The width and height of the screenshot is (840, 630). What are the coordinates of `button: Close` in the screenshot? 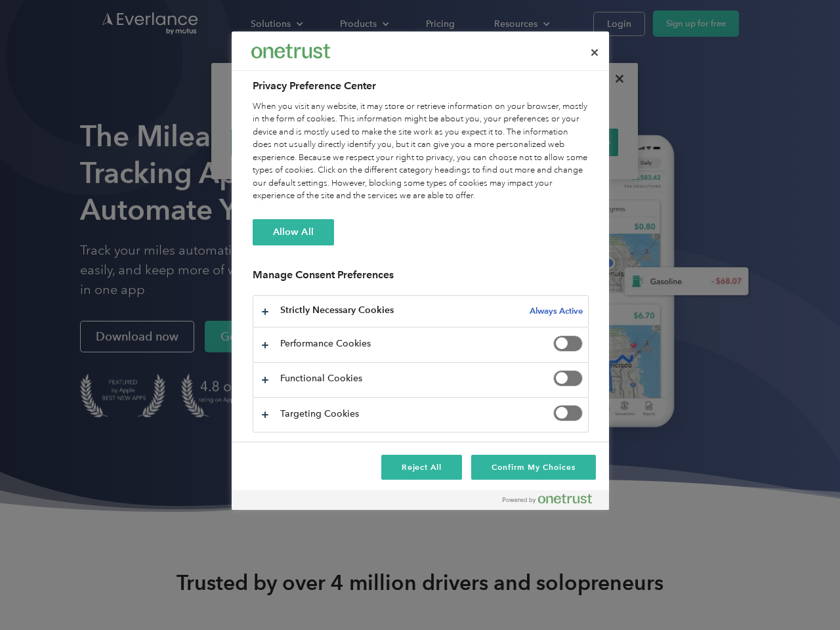 It's located at (595, 52).